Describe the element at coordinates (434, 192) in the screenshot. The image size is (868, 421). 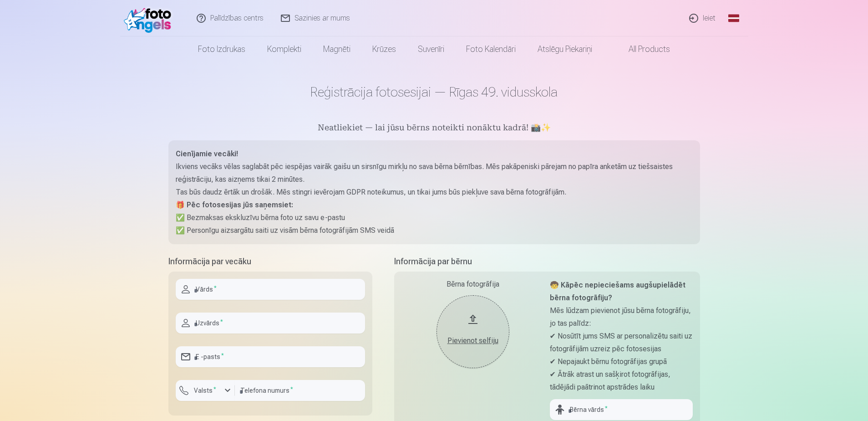
I see `p: Tas būs daudz ērtāk un drošāk. Mēs stingri ievērojam GDPR noteikumus, un tikai jums būs piekļuve ...` at that location.